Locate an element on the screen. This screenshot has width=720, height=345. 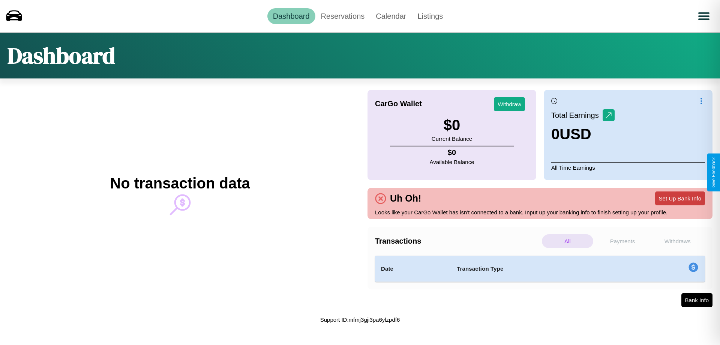
a: Reservations is located at coordinates (343, 16).